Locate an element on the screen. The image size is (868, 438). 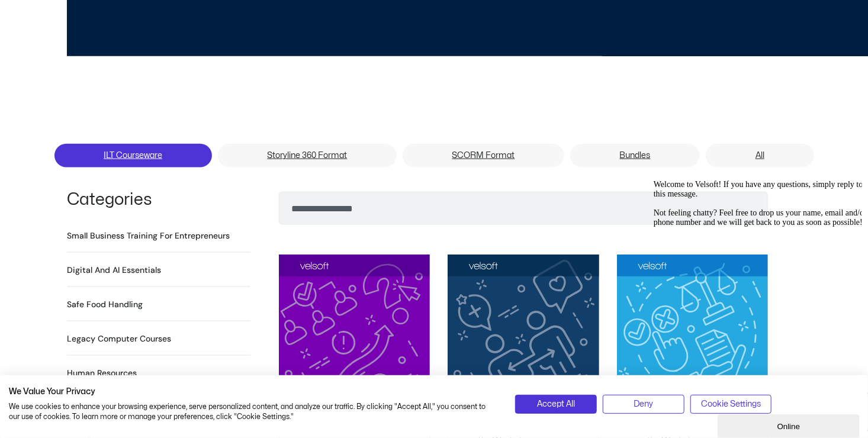
a: Visit product category Small Business Training for Entrepreneurs is located at coordinates (148, 235).